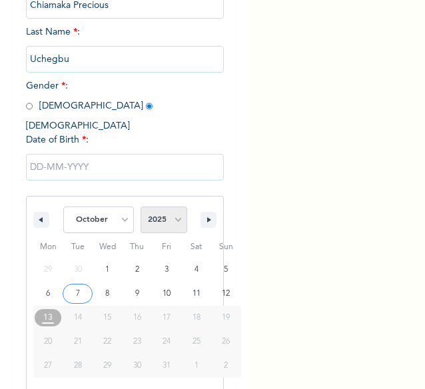  What do you see at coordinates (226, 342) in the screenshot?
I see `button: 26` at bounding box center [226, 342].